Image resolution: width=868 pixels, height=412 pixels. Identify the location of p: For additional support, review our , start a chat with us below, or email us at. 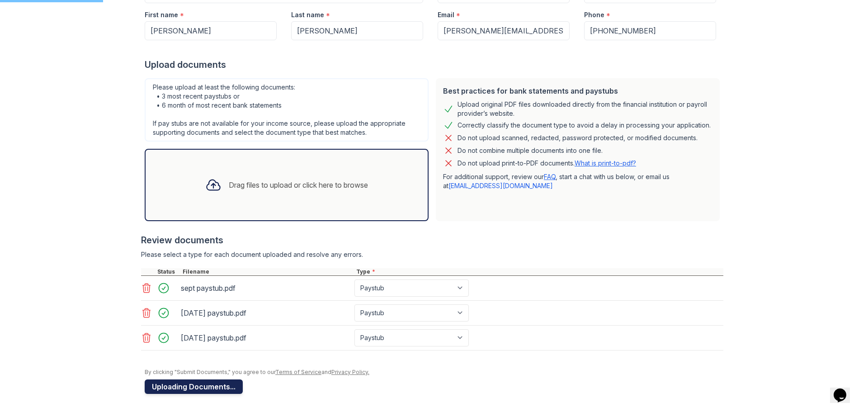
(578, 181).